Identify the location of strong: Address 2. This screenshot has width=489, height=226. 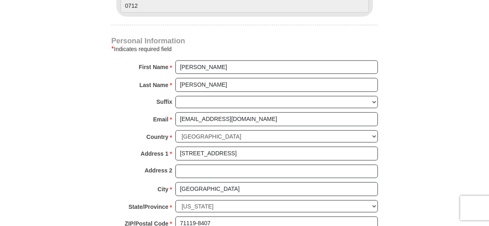
(158, 171).